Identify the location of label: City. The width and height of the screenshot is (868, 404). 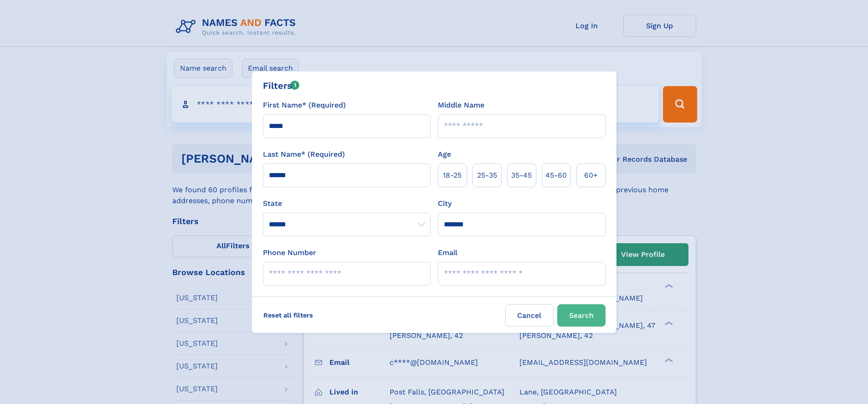
(445, 204).